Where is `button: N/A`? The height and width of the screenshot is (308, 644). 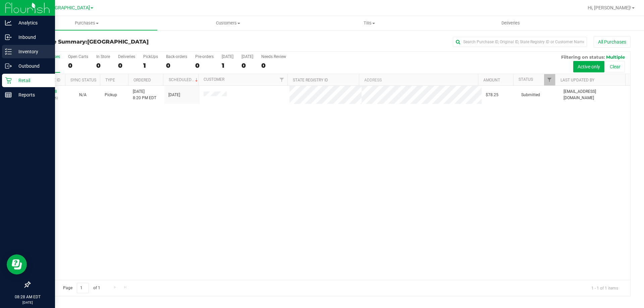
button: N/A is located at coordinates (83, 95).